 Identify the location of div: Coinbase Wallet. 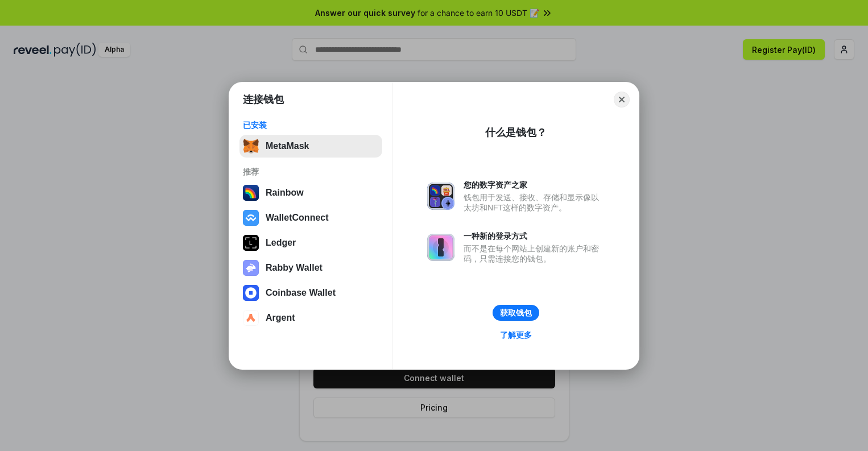
(300, 293).